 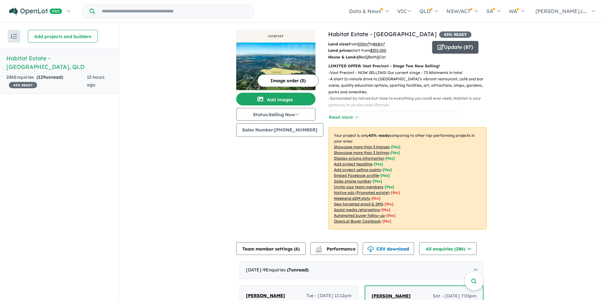 What do you see at coordinates (358, 221) in the screenshot?
I see `u: OpenLot Buyer Cashback` at bounding box center [358, 221].